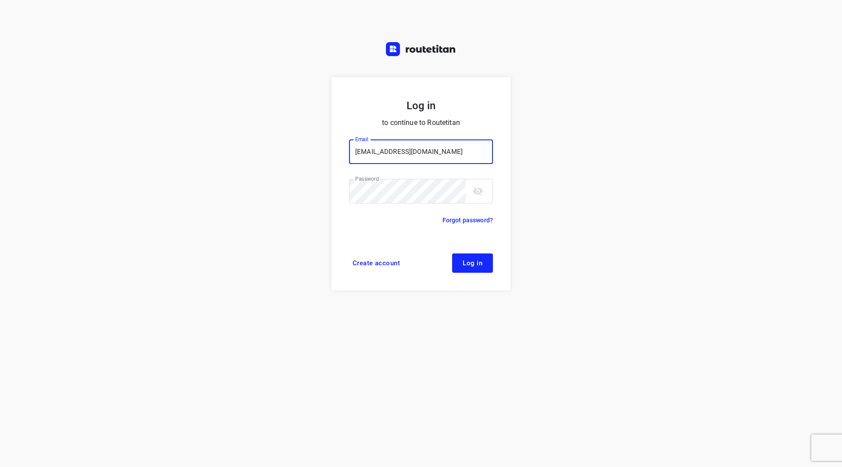 The image size is (842, 467). What do you see at coordinates (421, 106) in the screenshot?
I see `h5: Log in` at bounding box center [421, 106].